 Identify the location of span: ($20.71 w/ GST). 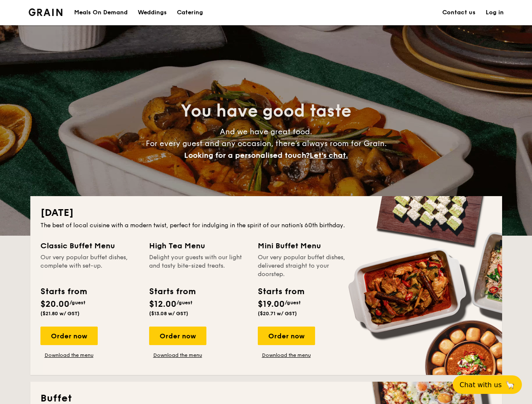
(277, 313).